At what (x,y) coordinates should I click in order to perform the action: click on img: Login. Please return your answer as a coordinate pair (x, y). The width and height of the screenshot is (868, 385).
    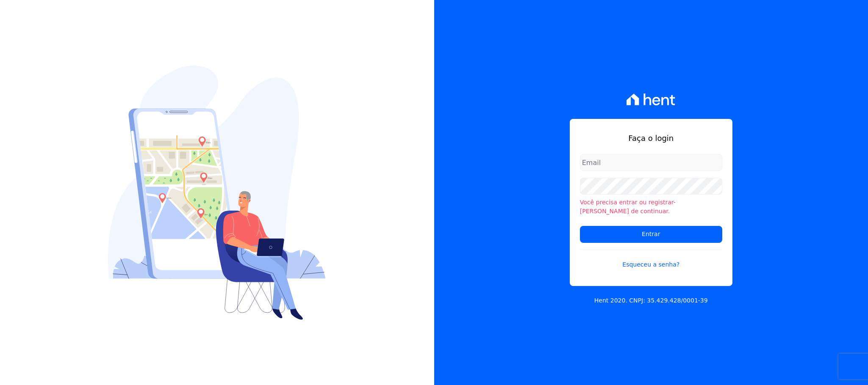
    Looking at the image, I should click on (217, 192).